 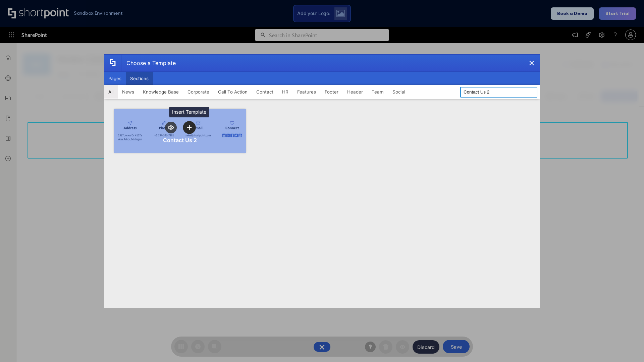 I want to click on button: All, so click(x=111, y=92).